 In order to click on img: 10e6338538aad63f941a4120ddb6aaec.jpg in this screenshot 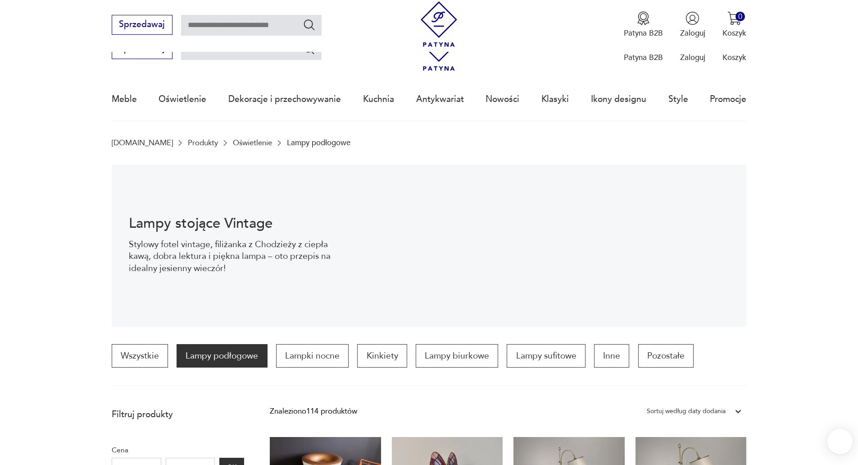, I will do `click(556, 246)`.